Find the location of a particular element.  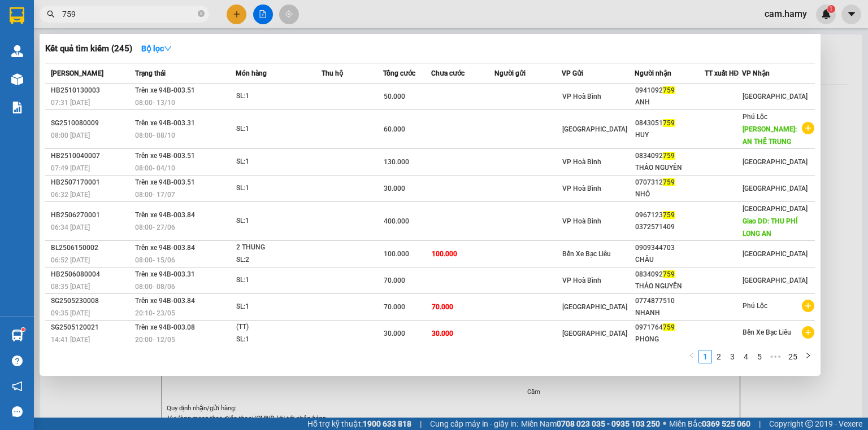

span: right is located at coordinates (808, 355).